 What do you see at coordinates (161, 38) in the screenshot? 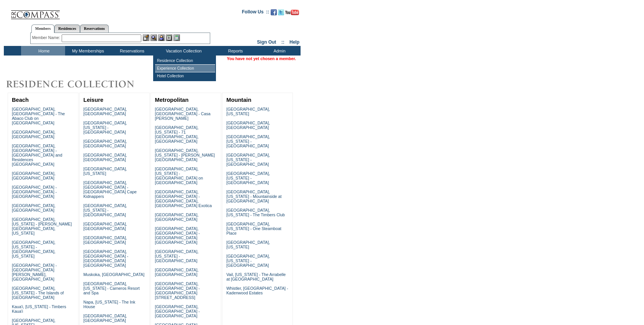
I see `img: Impersonate` at bounding box center [161, 38].